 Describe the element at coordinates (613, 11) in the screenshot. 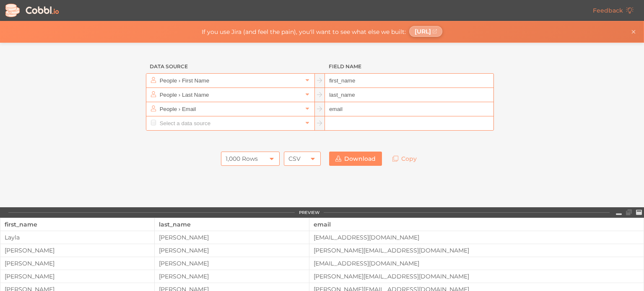

I see `a: Feedback` at that location.